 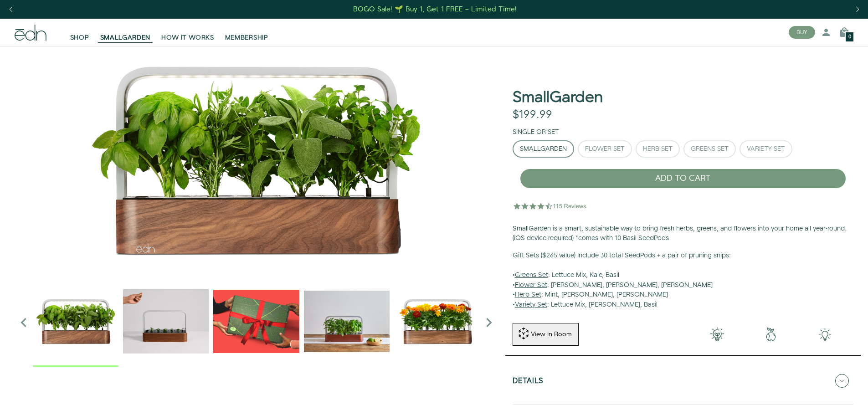 What do you see at coordinates (802, 33) in the screenshot?
I see `button: BUY` at bounding box center [802, 33].